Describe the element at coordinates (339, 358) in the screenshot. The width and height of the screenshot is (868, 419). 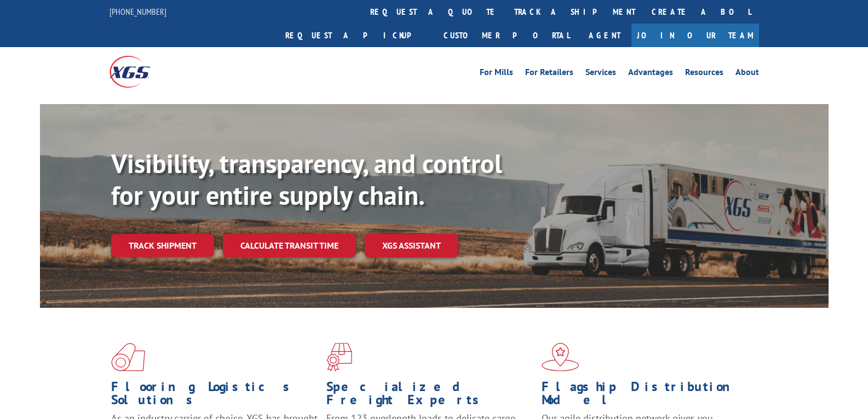
I see `img: xgs-icon-focused-on-flooring-red` at that location.